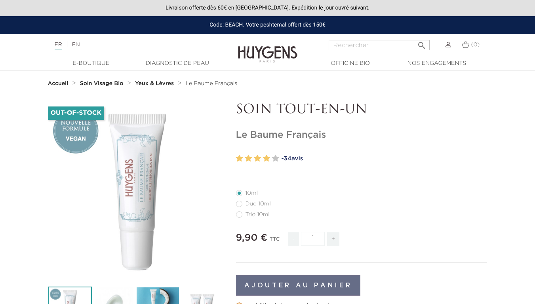 The height and width of the screenshot is (304, 535). What do you see at coordinates (385, 159) in the screenshot?
I see `a: -34avis` at bounding box center [385, 159].